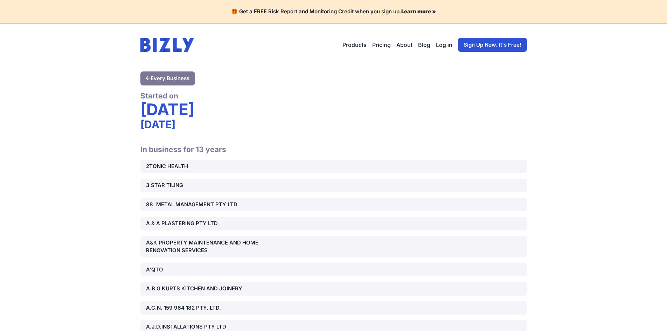 This screenshot has height=331, width=667. What do you see at coordinates (492, 45) in the screenshot?
I see `a: Sign Up Now. It's Free!` at bounding box center [492, 45].